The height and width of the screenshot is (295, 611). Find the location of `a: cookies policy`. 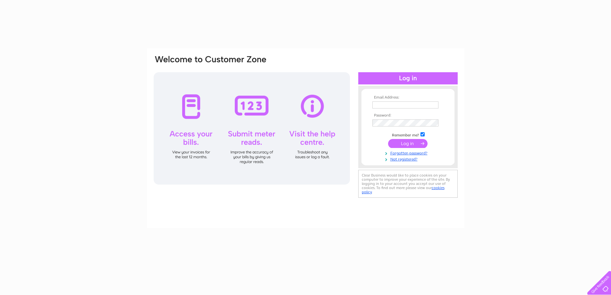

a: cookies policy is located at coordinates (403, 190).